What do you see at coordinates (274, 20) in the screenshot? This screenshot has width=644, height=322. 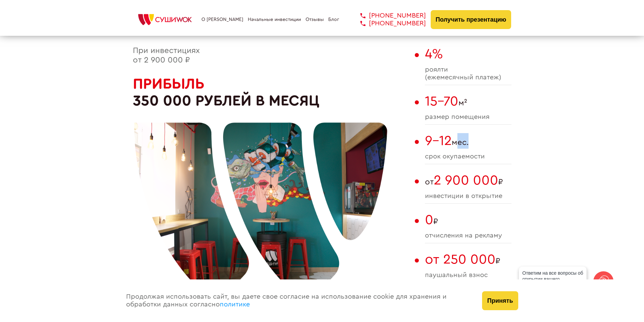 I see `a: Начальные инвестиции` at bounding box center [274, 20].